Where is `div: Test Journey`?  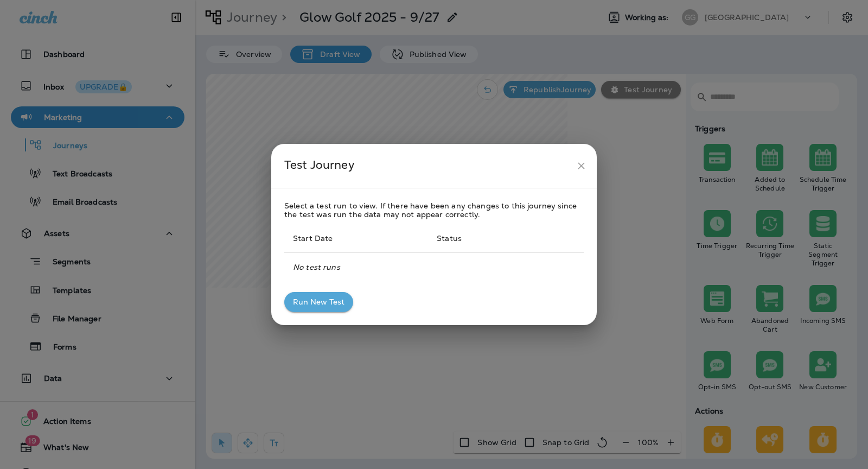
div: Test Journey is located at coordinates (428, 166).